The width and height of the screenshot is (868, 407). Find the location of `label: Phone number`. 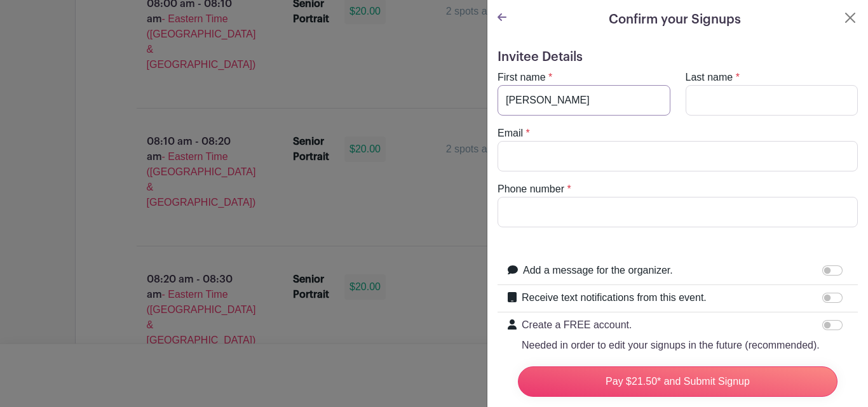

label: Phone number is located at coordinates (530, 189).